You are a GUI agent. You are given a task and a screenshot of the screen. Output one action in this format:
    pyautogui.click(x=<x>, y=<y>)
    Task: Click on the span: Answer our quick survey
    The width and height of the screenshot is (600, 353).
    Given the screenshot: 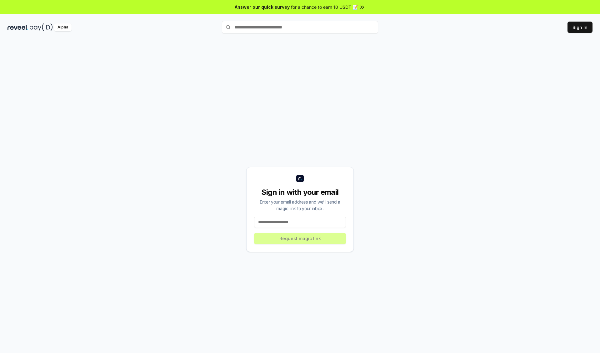 What is the action you would take?
    pyautogui.click(x=262, y=7)
    